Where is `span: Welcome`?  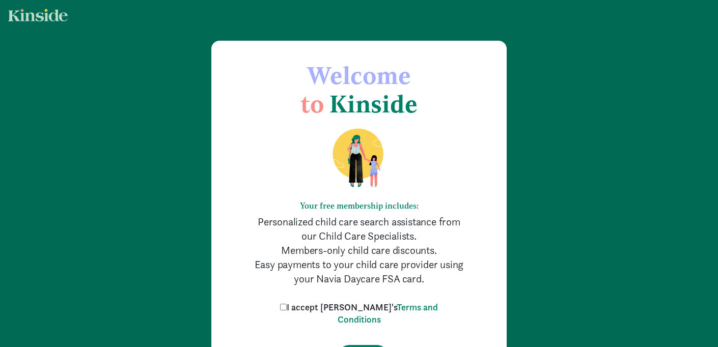 span: Welcome is located at coordinates (359, 75).